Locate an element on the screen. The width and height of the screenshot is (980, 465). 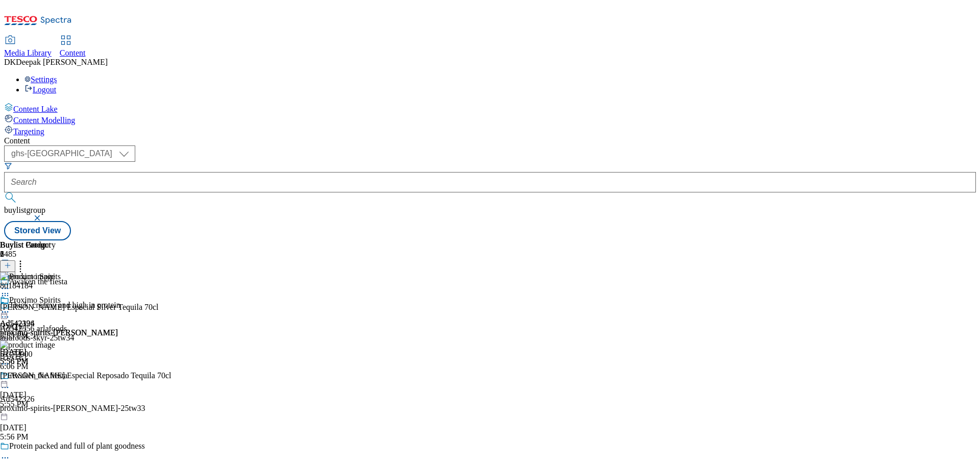
a: Content is located at coordinates (73, 47).